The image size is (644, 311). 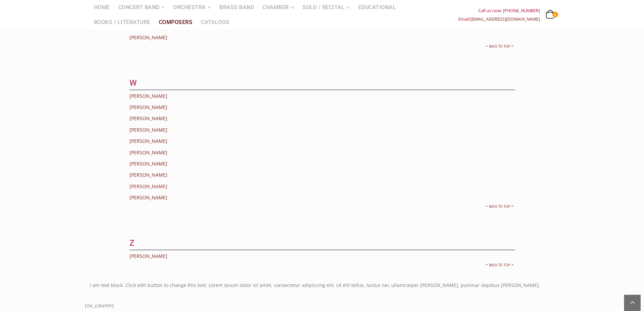 I want to click on div: Email:, so click(x=499, y=19).